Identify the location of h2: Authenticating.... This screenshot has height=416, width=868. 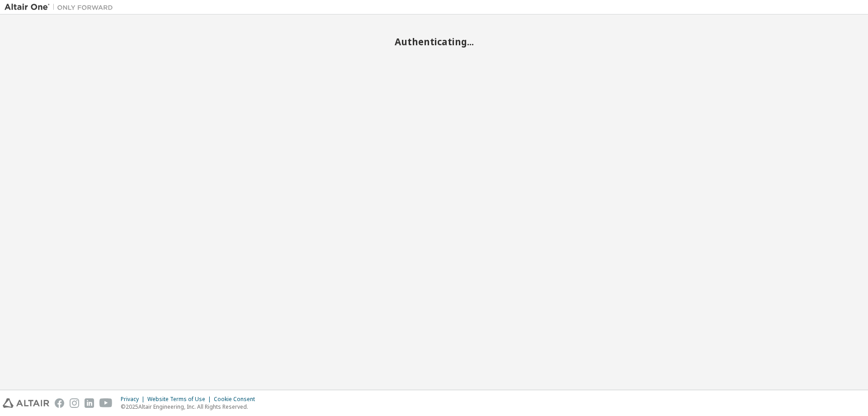
(434, 42).